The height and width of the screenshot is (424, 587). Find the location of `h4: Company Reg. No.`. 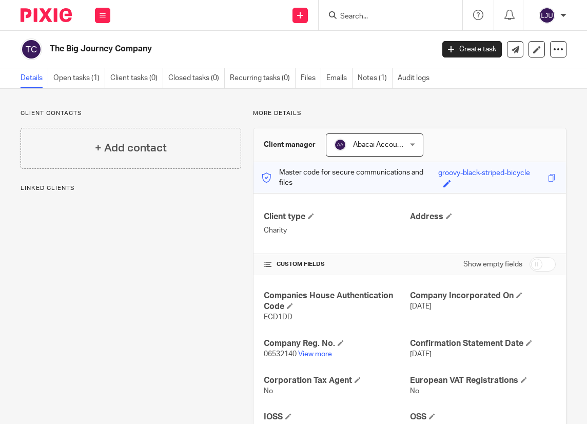

h4: Company Reg. No. is located at coordinates (336, 343).